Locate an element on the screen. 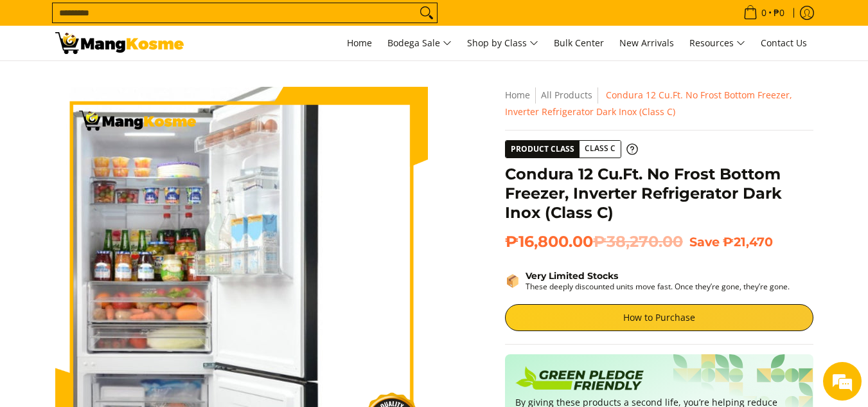  span: Condura 12 Cu.Ft. No Frost Bottom Freezer, Inverter Refrigerator Dark Inox (Class C) is located at coordinates (648, 103).